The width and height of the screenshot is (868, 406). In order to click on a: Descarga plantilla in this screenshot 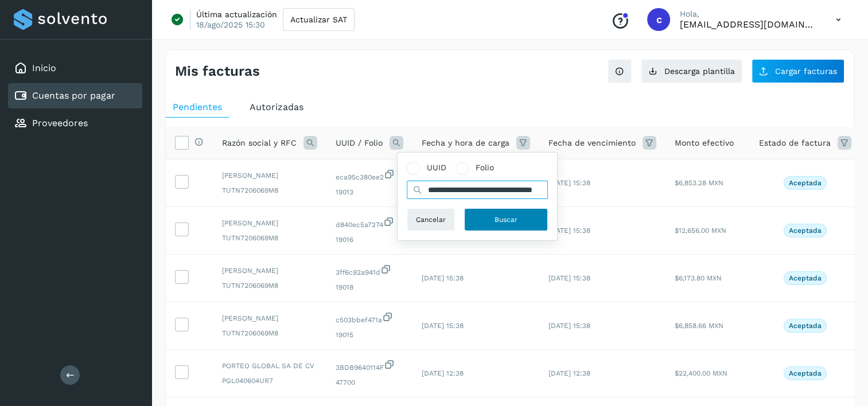, I will do `click(691, 71)`.